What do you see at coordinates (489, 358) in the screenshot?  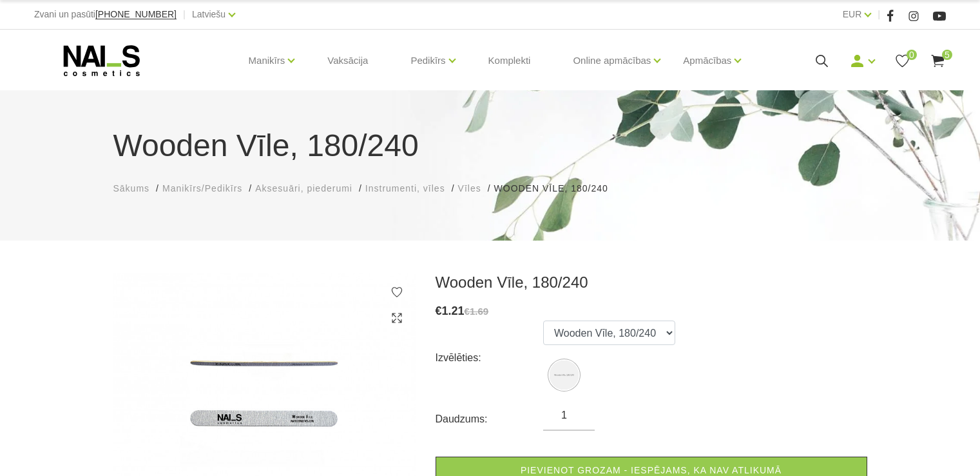 I see `div: Izvēlēties:` at bounding box center [489, 358].